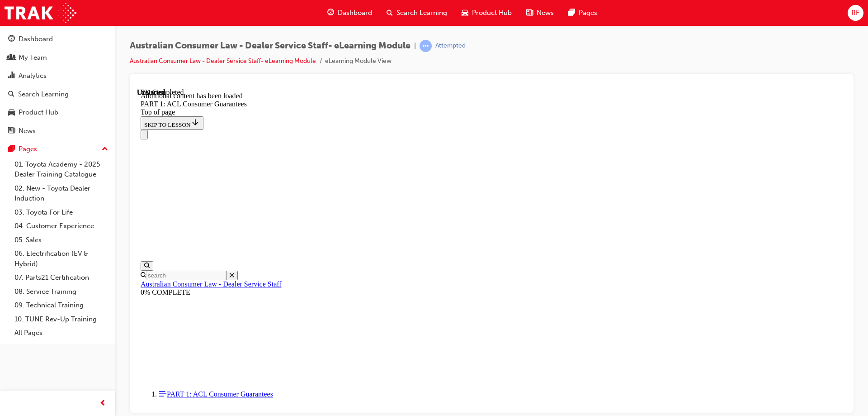 This screenshot has width=868, height=416. I want to click on a: Dashboard, so click(58, 39).